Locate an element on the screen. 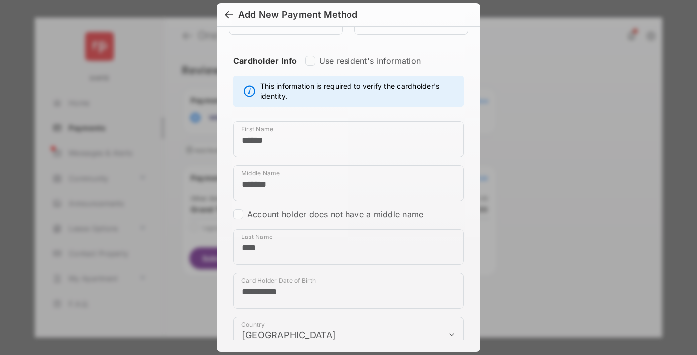 The height and width of the screenshot is (355, 697). div: Add New Payment Method is located at coordinates (298, 15).